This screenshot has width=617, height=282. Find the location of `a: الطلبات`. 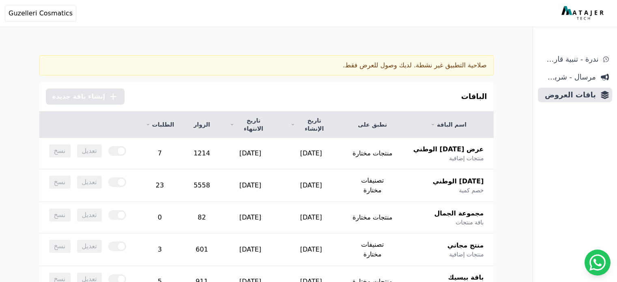

a: الطلبات is located at coordinates (160, 125).